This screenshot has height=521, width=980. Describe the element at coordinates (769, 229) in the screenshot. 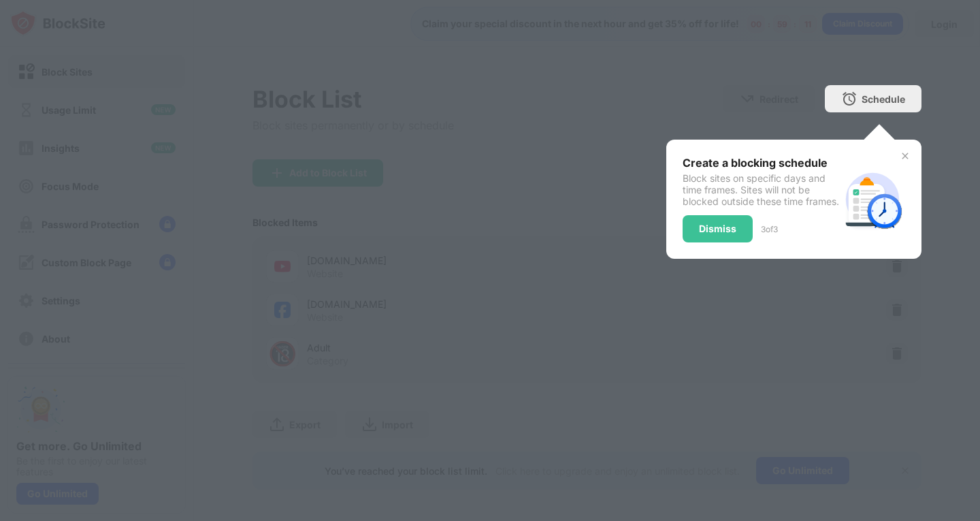

I see `div: 3 of 3` at that location.